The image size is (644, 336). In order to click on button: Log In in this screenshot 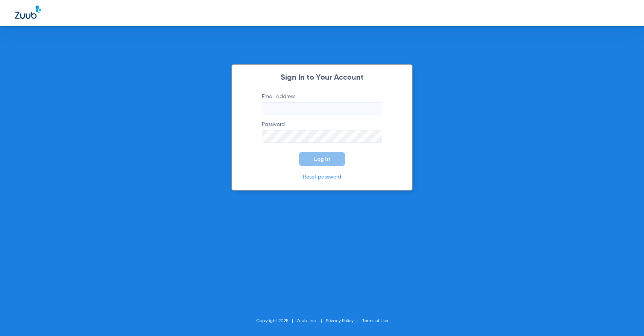, I will do `click(322, 159)`.